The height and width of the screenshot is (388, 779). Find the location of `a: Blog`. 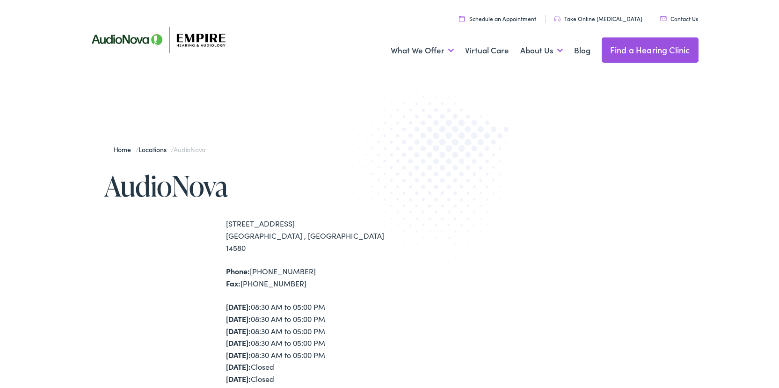

a: Blog is located at coordinates (582, 51).